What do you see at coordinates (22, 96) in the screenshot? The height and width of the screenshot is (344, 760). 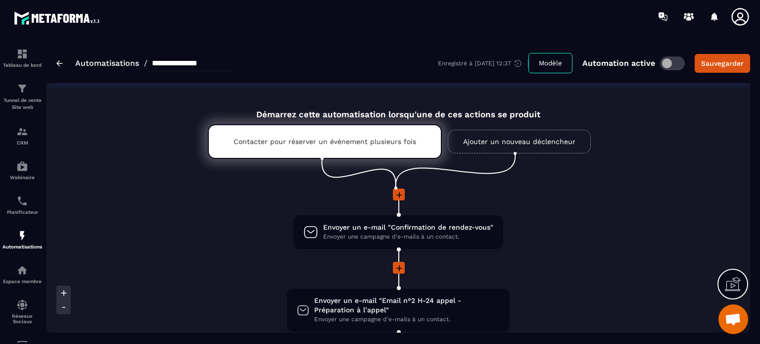 I see `a: formationformationTunnel de vente Site web` at bounding box center [22, 96].